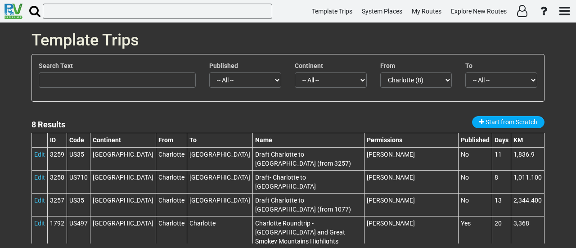 Image resolution: width=576 pixels, height=248 pixels. I want to click on th: ID, so click(57, 140).